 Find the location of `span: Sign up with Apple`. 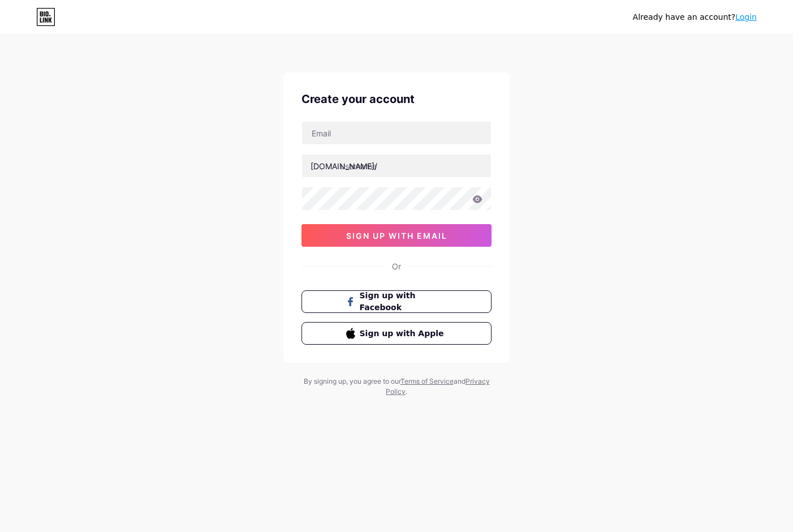

span: Sign up with Apple is located at coordinates (403, 333).